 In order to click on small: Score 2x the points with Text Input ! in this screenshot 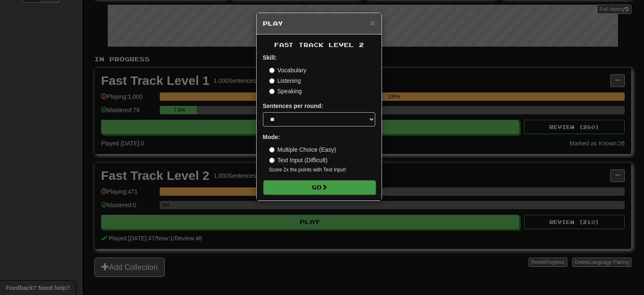, I will do `click(322, 170)`.